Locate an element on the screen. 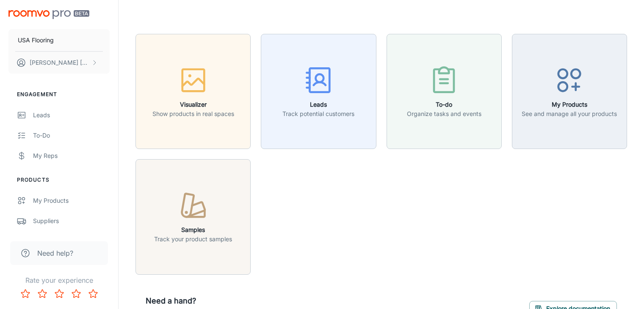  p: See and manage all your products is located at coordinates (569, 114).